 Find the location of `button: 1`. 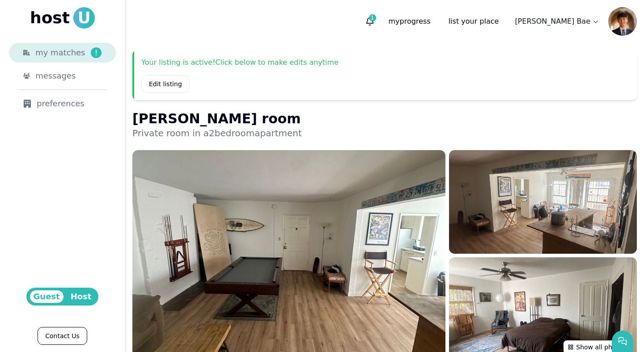

button: 1 is located at coordinates (370, 21).